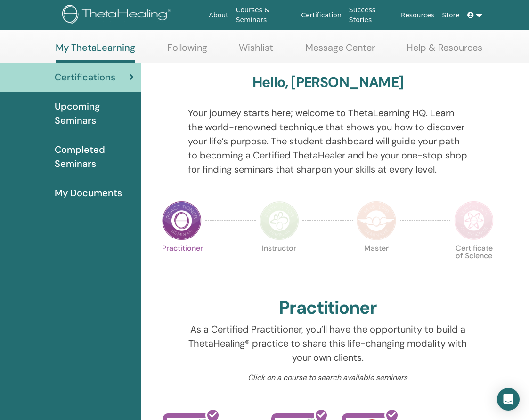 This screenshot has width=529, height=420. I want to click on span: Upcoming Seminars, so click(94, 113).